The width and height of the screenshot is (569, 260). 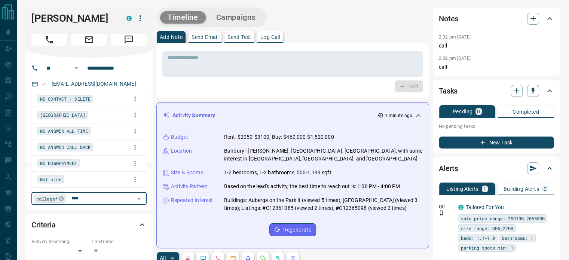 I want to click on div: Criteria, so click(x=89, y=225).